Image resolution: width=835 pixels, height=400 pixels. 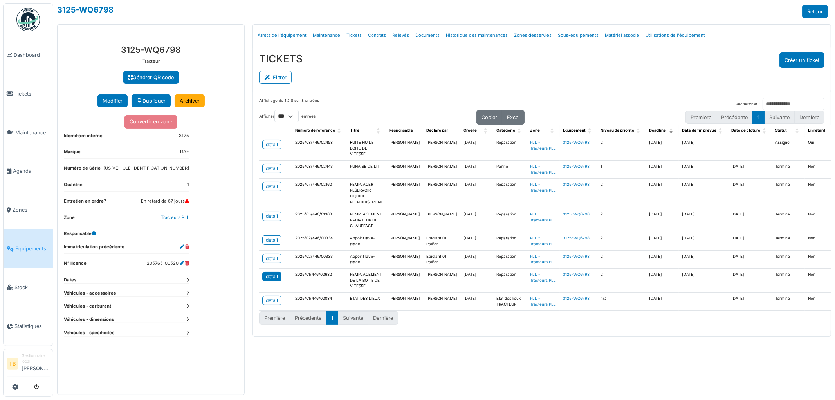 I want to click on dt: Quantité, so click(x=73, y=186).